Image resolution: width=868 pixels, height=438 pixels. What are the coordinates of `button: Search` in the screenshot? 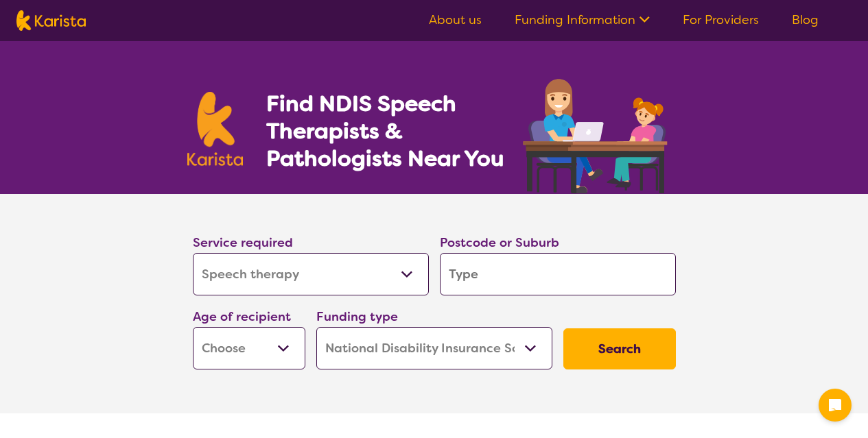 It's located at (620, 349).